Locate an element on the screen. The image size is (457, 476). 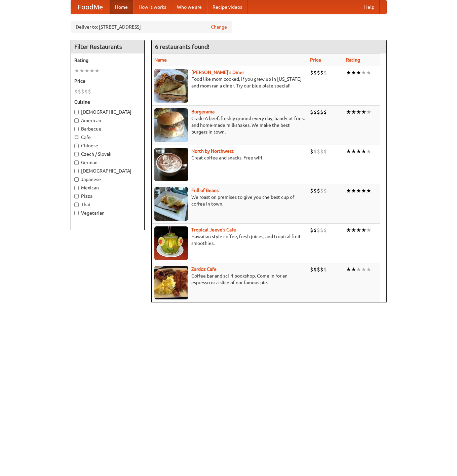
p: Grade A beef, freshly ground every day, hand-cut fries, and home-made milkshakes. We make the bes... is located at coordinates (229, 125).